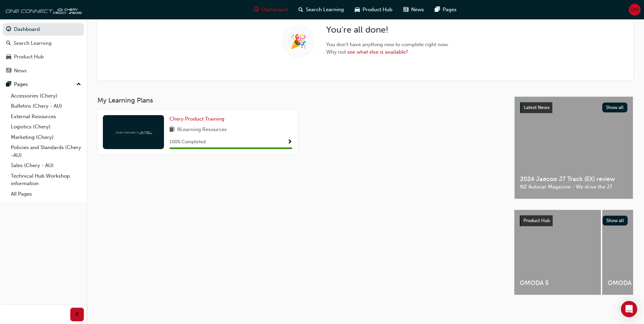 The height and width of the screenshot is (324, 644). Describe the element at coordinates (46, 194) in the screenshot. I see `a: All Pages` at that location.